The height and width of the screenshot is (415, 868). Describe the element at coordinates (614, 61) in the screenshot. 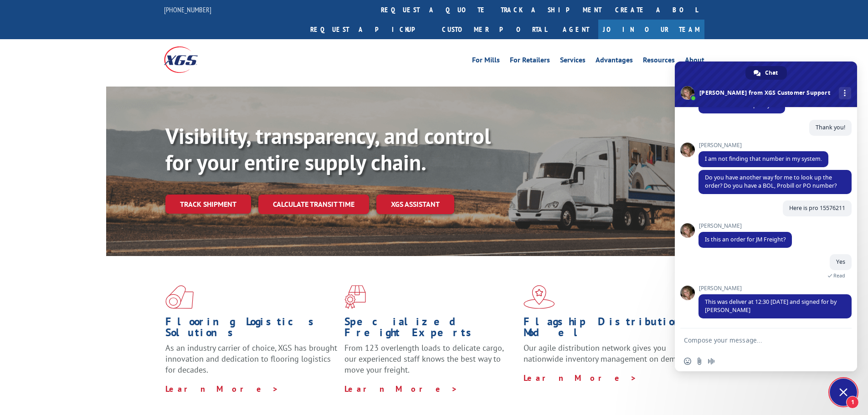

I see `a: Advantages` at that location.